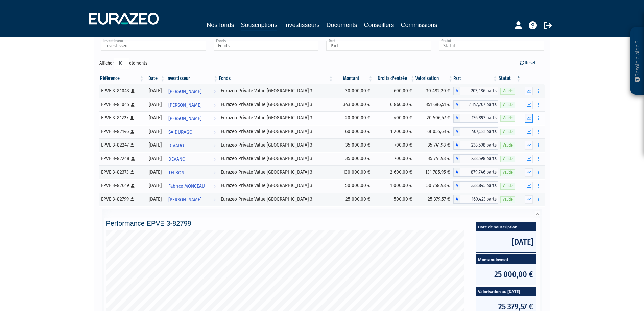 The height and width of the screenshot is (311, 644). Describe the element at coordinates (434, 79) in the screenshot. I see `th: Valorisation: activer pour trier la colonne par ordre croissant` at that location.